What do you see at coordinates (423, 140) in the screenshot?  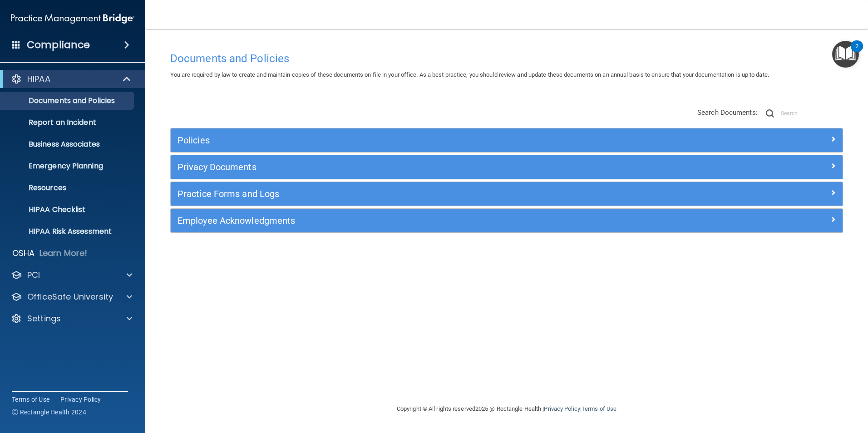 I see `h5: Policies` at bounding box center [423, 140].